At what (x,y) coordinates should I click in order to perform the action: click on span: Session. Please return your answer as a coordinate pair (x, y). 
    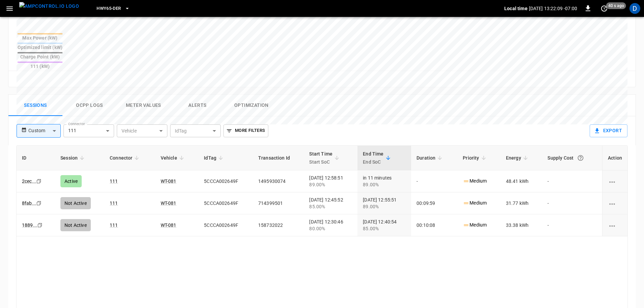
    Looking at the image, I should click on (74, 158).